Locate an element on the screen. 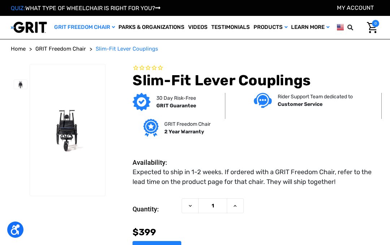  a: Parks & Organizations is located at coordinates (151, 27).